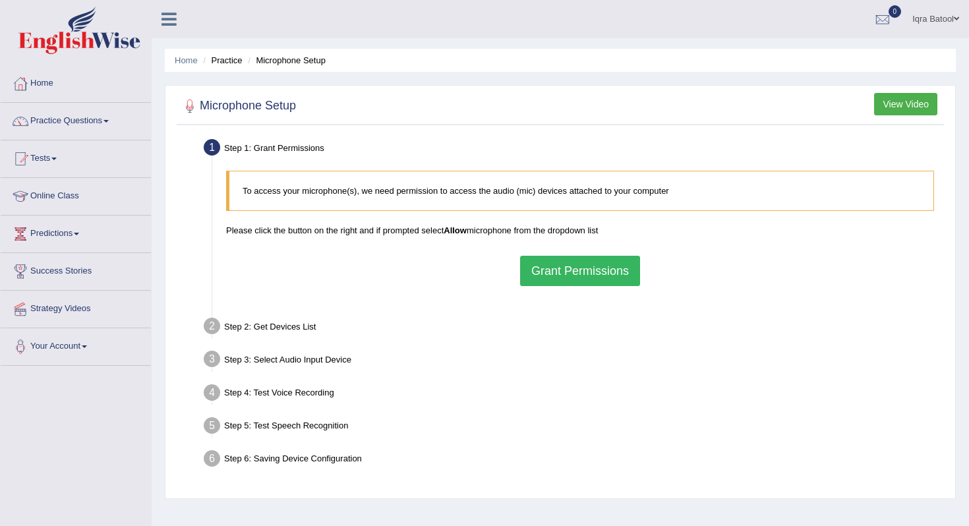 The height and width of the screenshot is (526, 969). What do you see at coordinates (573, 150) in the screenshot?
I see `div: Step 1: Grant Permissions` at bounding box center [573, 150].